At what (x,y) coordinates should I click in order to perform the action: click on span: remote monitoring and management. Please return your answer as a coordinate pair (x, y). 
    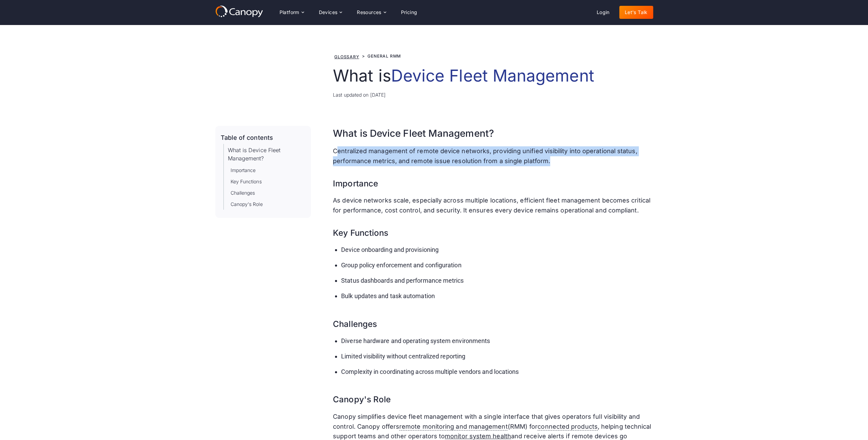
    Looking at the image, I should click on (453, 427).